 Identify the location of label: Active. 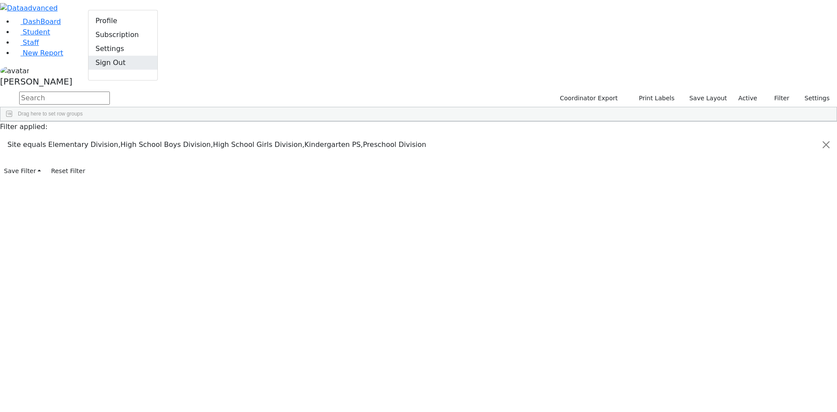
(748, 98).